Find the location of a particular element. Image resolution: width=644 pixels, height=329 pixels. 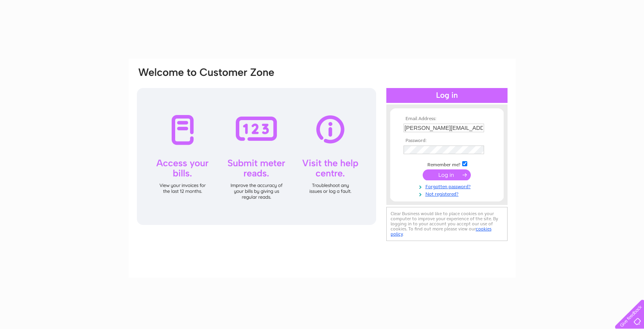

input: Submit is located at coordinates (446, 175).